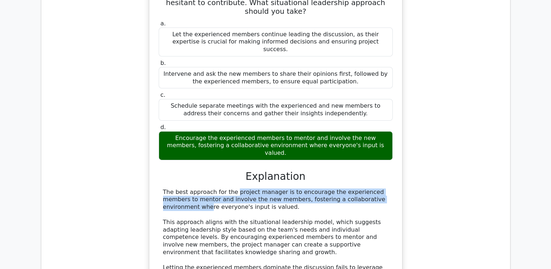 The height and width of the screenshot is (269, 551). What do you see at coordinates (163, 63) in the screenshot?
I see `span: b.` at bounding box center [163, 63].